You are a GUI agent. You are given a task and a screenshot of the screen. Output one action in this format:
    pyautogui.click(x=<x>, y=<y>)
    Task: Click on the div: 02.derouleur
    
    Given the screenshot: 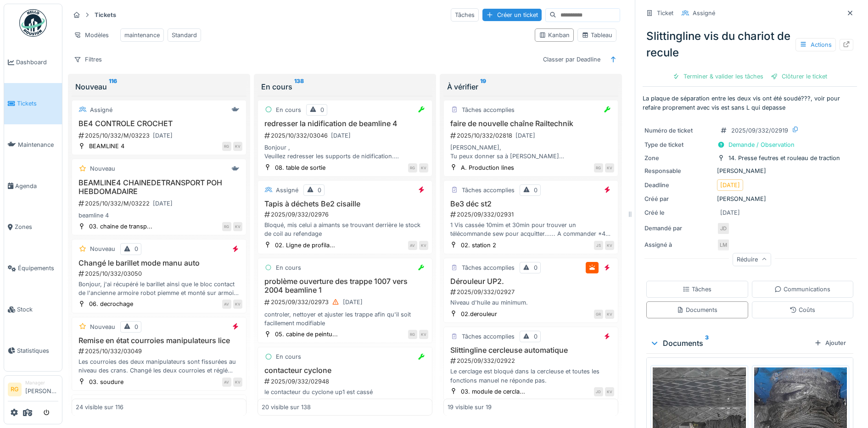 What is the action you would take?
    pyautogui.click(x=479, y=314)
    